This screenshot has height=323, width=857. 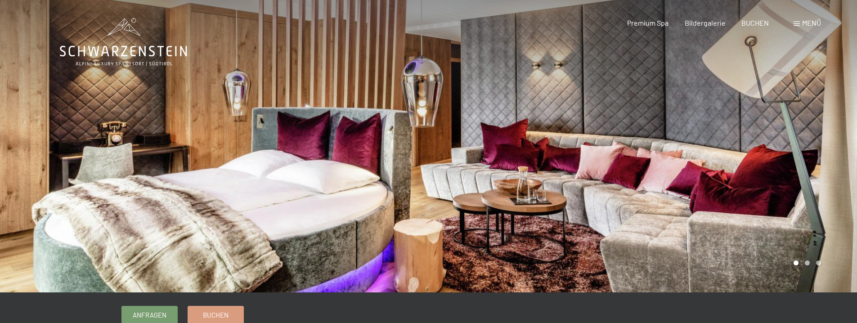 I want to click on span: Menü, so click(x=811, y=22).